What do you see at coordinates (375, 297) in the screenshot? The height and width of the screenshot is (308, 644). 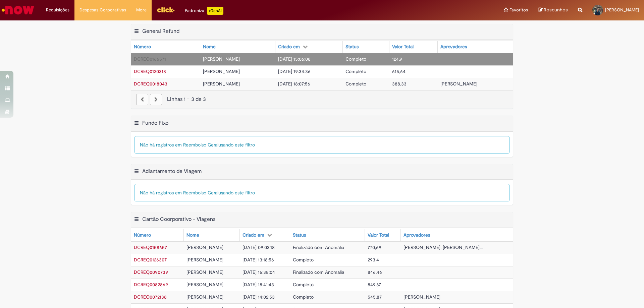 I see `span: 545,87` at bounding box center [375, 297].